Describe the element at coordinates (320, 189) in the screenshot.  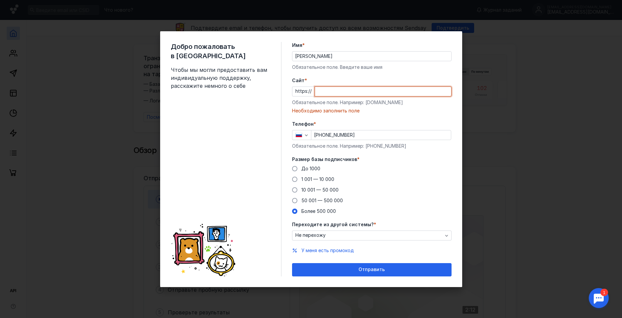
I see `span: 10 001 — 50 000` at that location.